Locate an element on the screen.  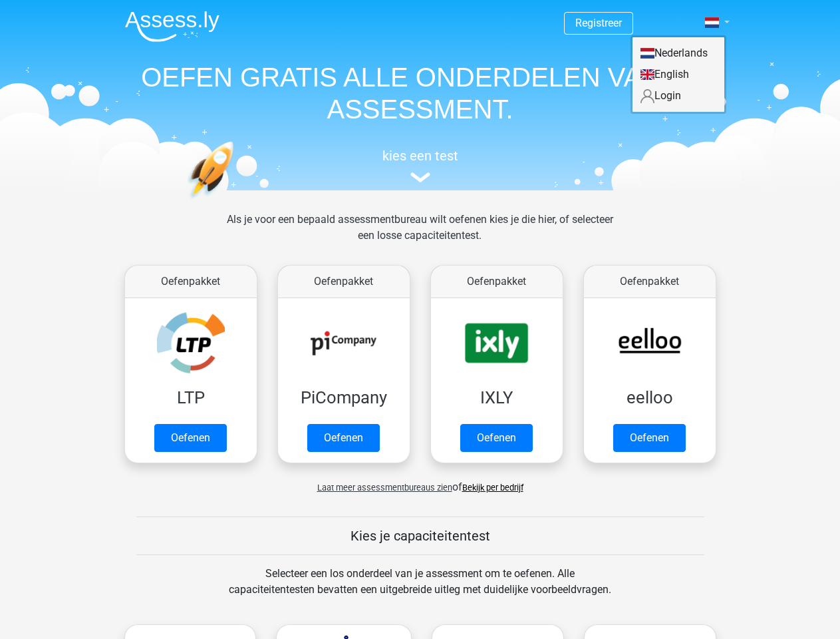
a: Nederlands is located at coordinates (678, 54).